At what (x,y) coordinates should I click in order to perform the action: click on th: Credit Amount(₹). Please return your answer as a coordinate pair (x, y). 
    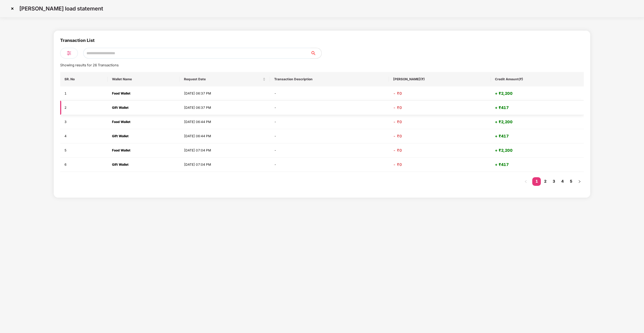
    Looking at the image, I should click on (538, 79).